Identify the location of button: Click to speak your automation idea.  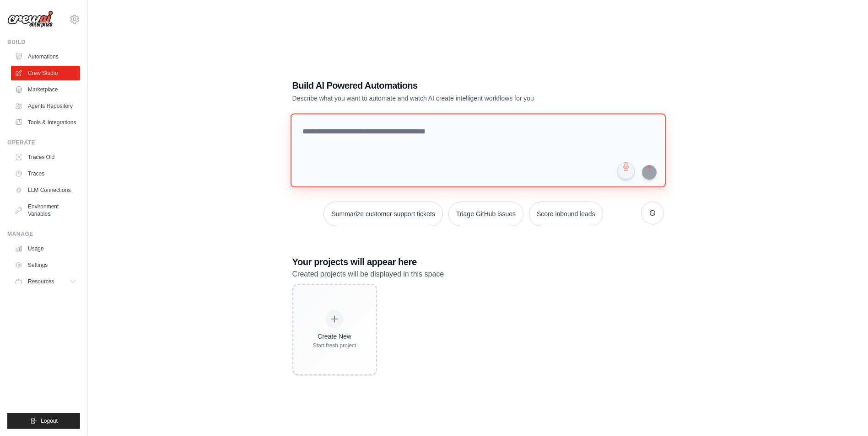
(626, 171).